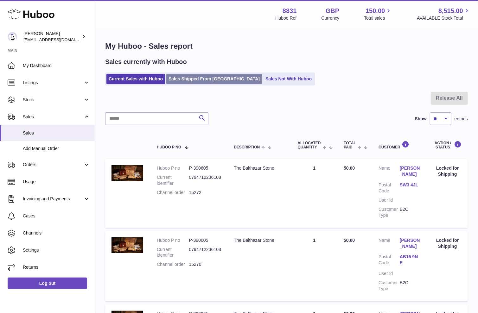 The height and width of the screenshot is (313, 478). I want to click on span: Total paid, so click(350, 145).